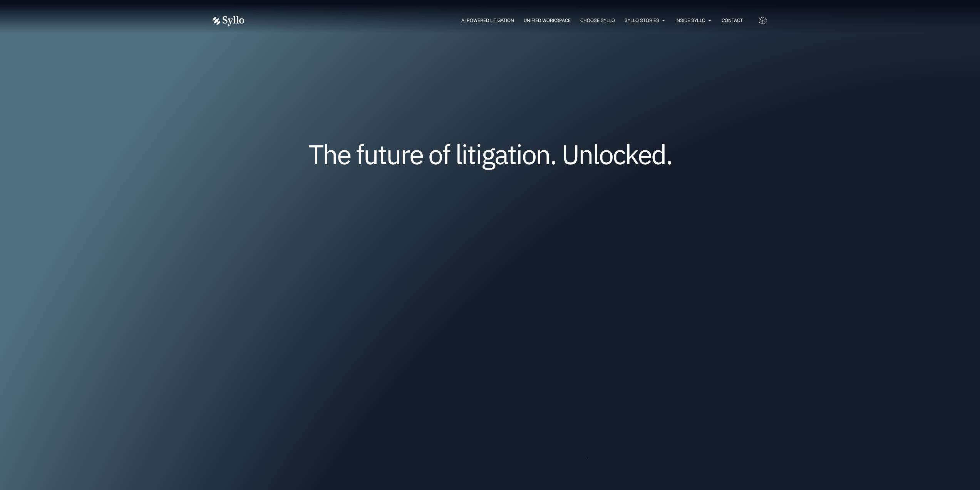 This screenshot has width=980, height=490. I want to click on span: Contact, so click(732, 21).